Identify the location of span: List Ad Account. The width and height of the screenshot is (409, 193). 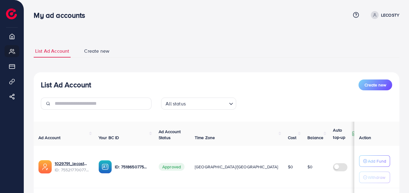
(52, 51).